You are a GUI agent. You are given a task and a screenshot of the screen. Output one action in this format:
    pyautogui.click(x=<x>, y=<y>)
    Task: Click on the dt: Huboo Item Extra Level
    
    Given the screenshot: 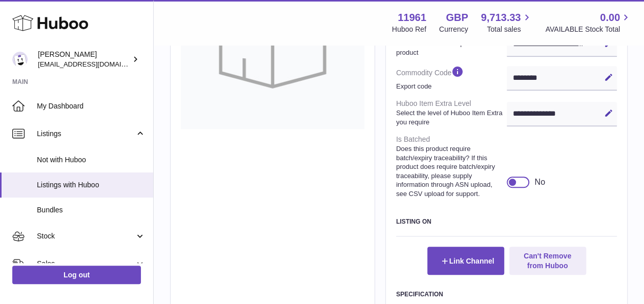 What is the action you would take?
    pyautogui.click(x=452, y=112)
    